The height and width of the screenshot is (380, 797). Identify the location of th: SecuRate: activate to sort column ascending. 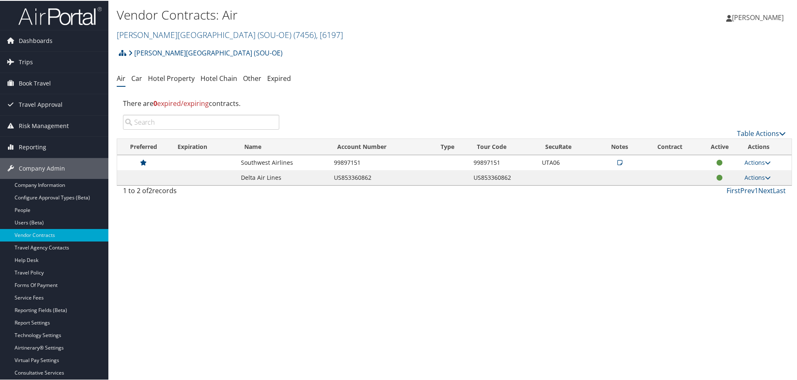
(568, 146).